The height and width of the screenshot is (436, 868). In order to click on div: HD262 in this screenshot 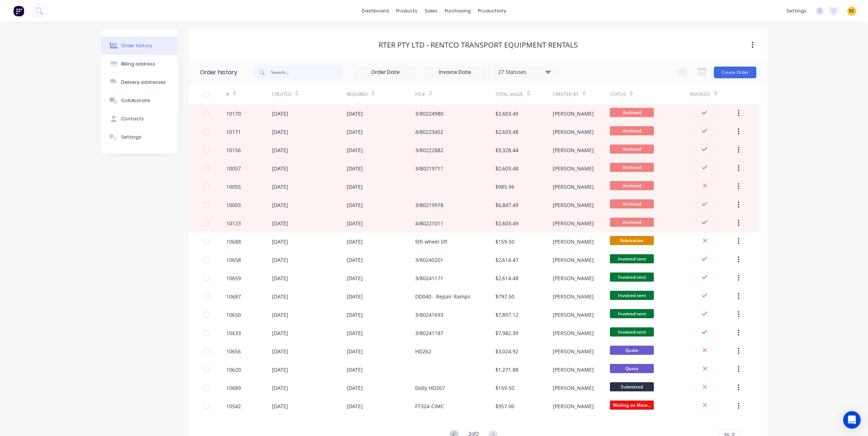, I will do `click(423, 351)`.